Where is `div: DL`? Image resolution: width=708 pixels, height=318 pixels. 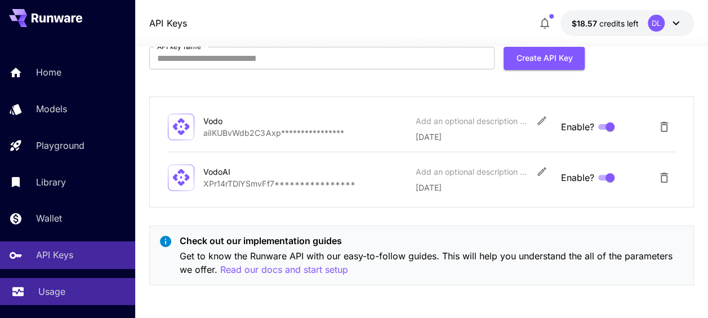 div: DL is located at coordinates (656, 23).